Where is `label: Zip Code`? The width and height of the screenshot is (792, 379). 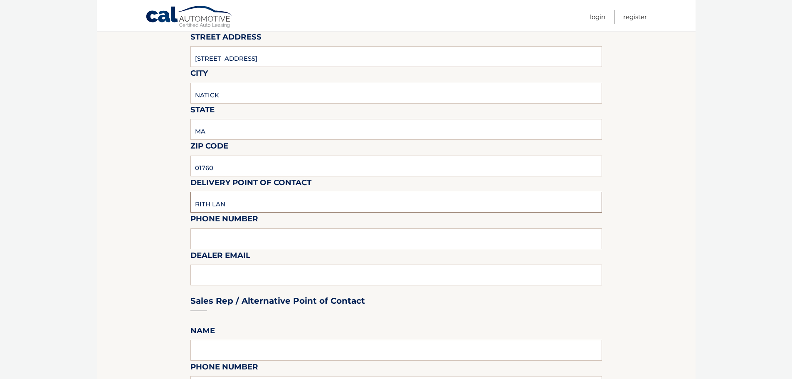 label: Zip Code is located at coordinates (209, 147).